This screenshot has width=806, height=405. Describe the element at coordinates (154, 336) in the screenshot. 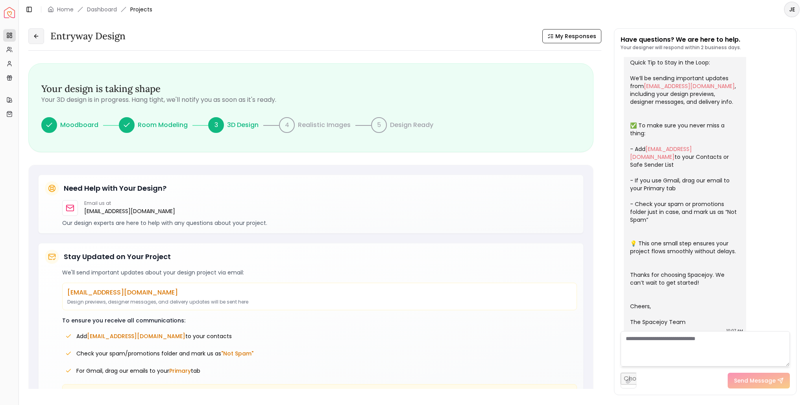

I see `span: Add to your contacts` at that location.